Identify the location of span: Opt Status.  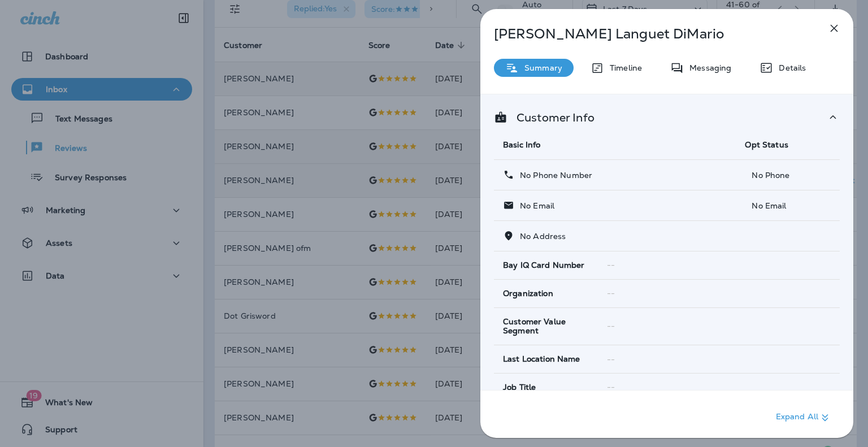
(766, 145).